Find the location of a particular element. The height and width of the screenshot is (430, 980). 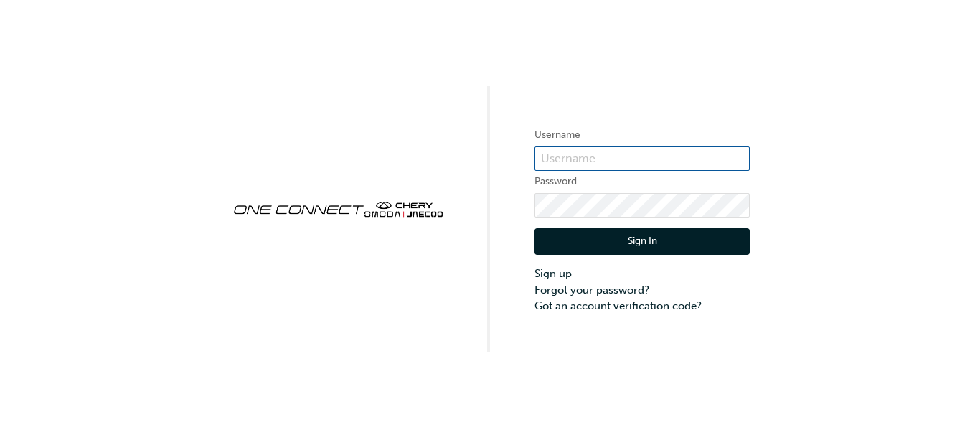

label: Password is located at coordinates (643, 181).